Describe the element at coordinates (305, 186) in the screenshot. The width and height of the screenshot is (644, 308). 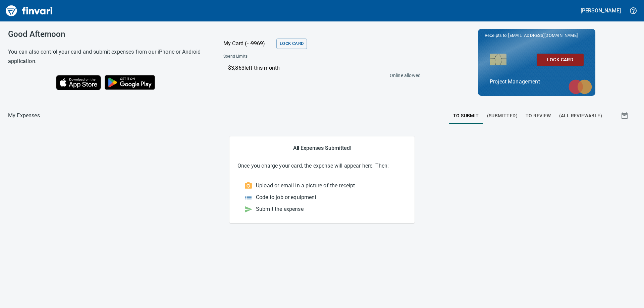
I see `p: Upload or email in a picture of the receipt` at that location.